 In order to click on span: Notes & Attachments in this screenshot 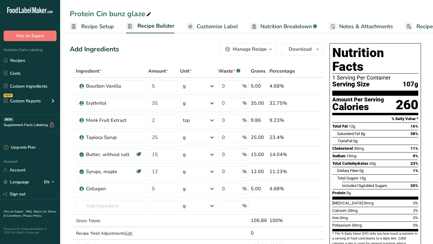, I will do `click(366, 26)`.